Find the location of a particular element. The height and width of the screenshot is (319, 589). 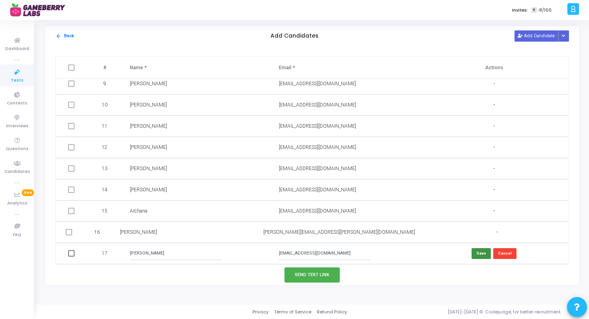

span: Dashboard is located at coordinates (17, 49).